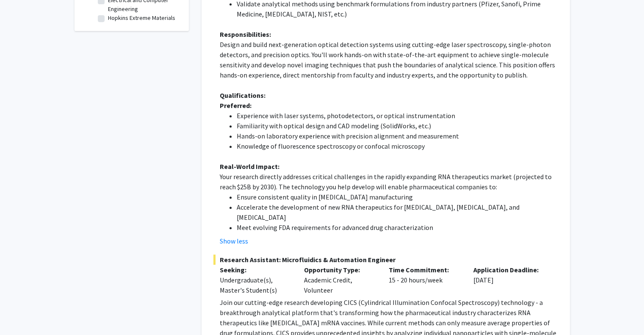 The width and height of the screenshot is (644, 335). Describe the element at coordinates (397, 116) in the screenshot. I see `li: Experience with laser systems, photodetectors, or optical instrumentation` at that location.